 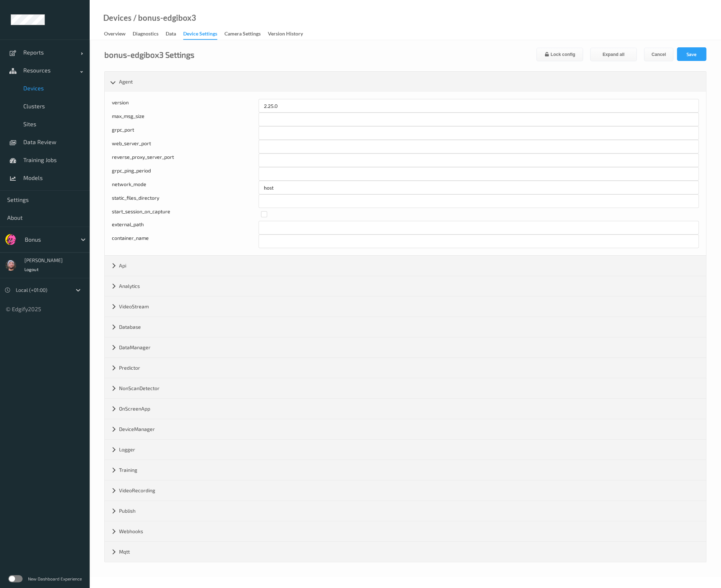 I want to click on a: Version History, so click(x=289, y=34).